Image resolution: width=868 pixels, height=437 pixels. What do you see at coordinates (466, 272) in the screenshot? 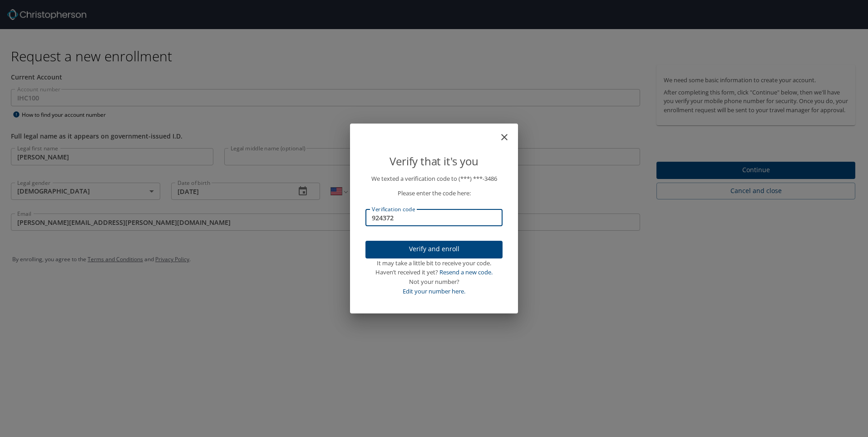
I see `a: Resend a new code.` at bounding box center [466, 272].